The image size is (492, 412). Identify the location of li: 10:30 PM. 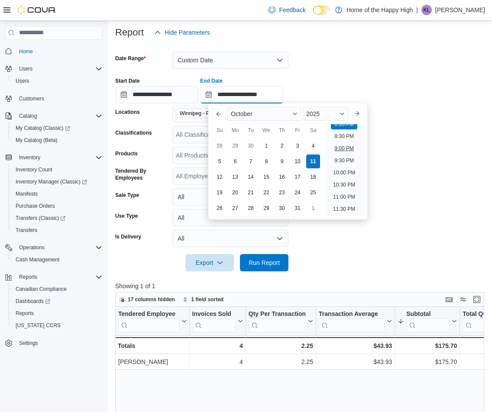
(344, 185).